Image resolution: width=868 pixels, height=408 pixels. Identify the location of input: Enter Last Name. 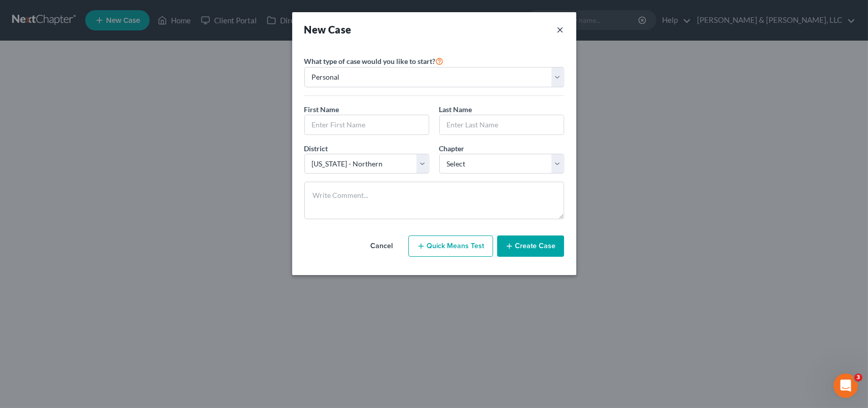
(501, 125).